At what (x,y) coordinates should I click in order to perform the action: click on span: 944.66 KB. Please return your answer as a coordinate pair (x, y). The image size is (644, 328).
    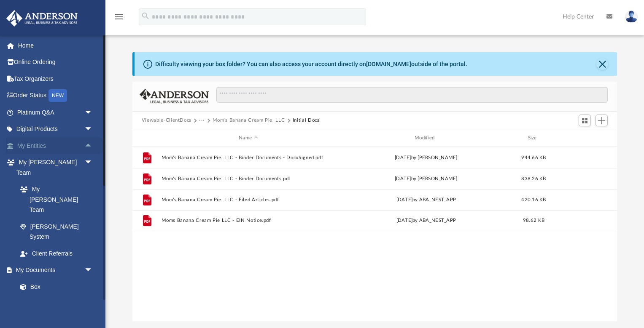
    Looking at the image, I should click on (533, 157).